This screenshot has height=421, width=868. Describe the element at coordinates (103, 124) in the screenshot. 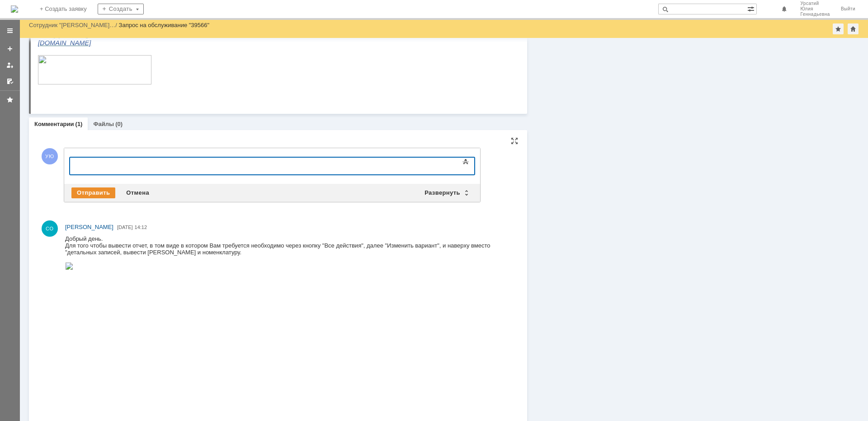

I see `a: Файлы` at that location.